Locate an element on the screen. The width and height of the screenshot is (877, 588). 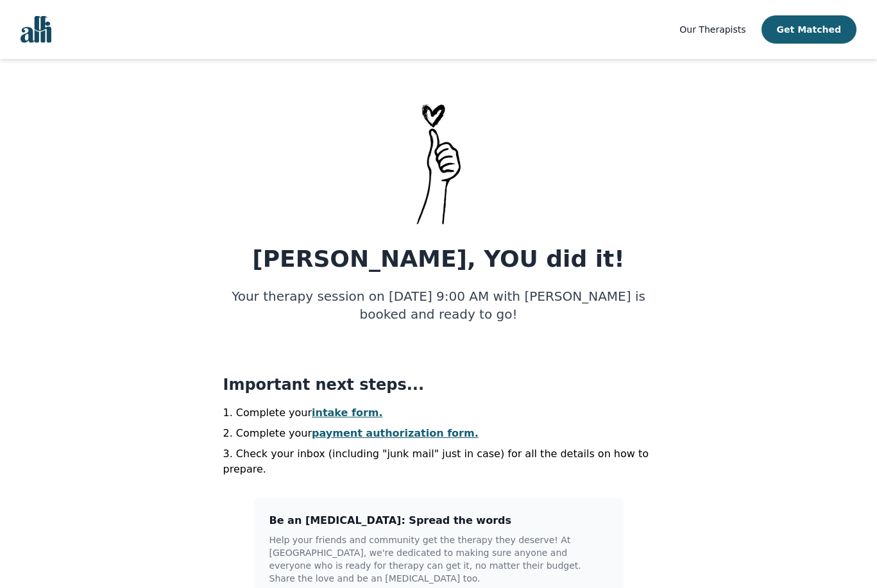
a: Our Therapists is located at coordinates (712, 30).